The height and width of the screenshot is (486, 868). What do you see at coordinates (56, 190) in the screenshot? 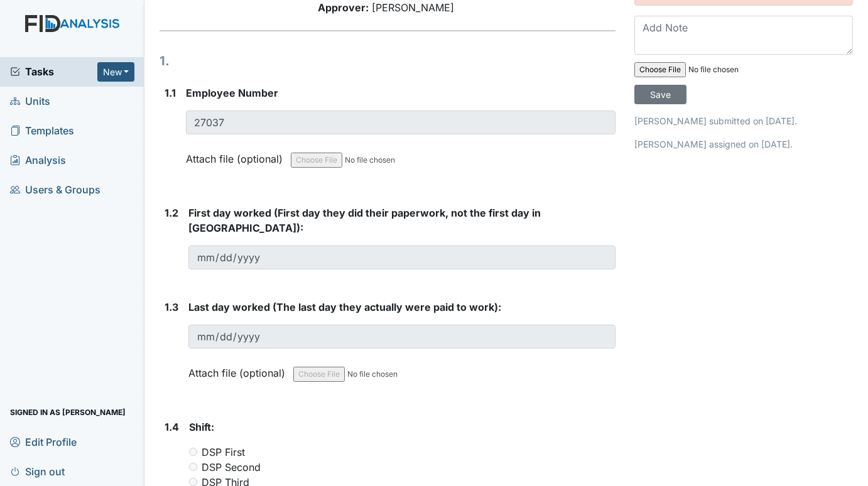
I see `span: Users & Groups` at bounding box center [56, 190].